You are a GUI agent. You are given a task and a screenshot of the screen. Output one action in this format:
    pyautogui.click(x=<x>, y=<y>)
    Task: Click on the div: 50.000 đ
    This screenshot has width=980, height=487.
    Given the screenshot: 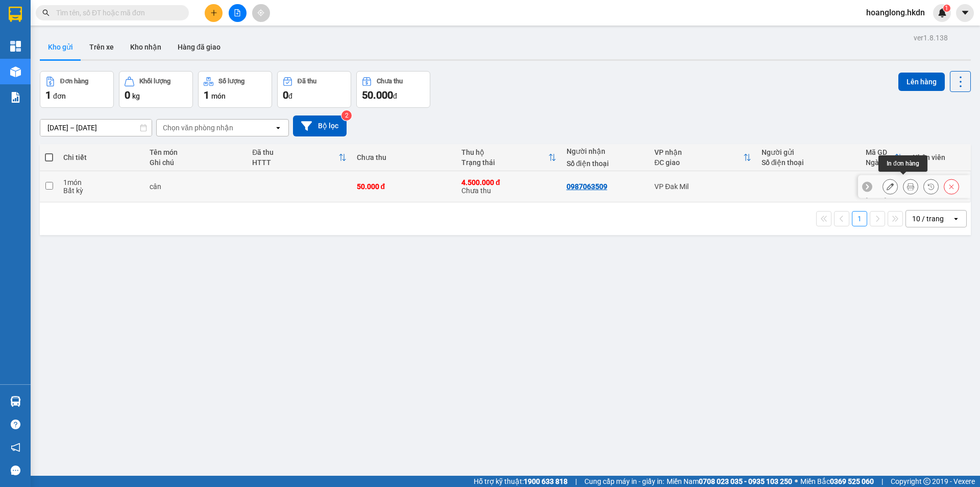 What is the action you would take?
    pyautogui.click(x=405, y=187)
    